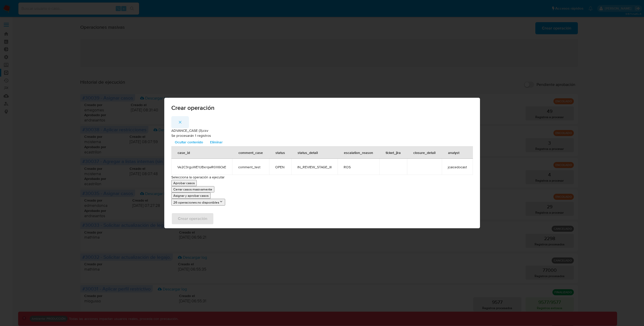 This screenshot has width=644, height=326. I want to click on button: Aprobar casos, so click(184, 183).